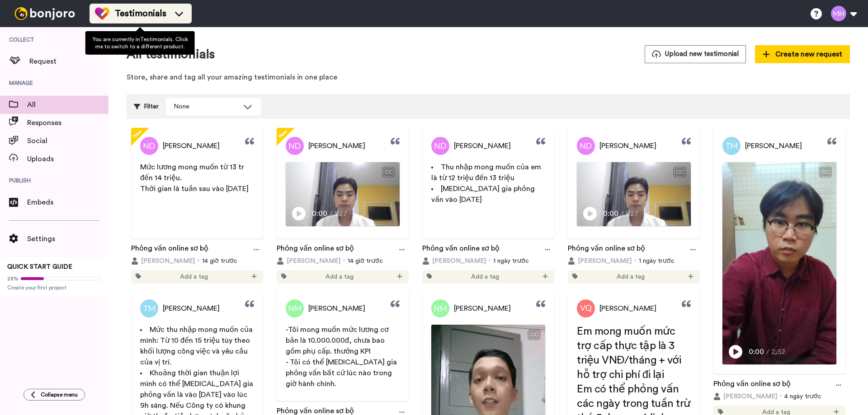 This screenshot has height=415, width=868. Describe the element at coordinates (193, 173) in the screenshot. I see `span: Mức lương mong muốn từ 13 tr đến 14 triệu.` at that location.